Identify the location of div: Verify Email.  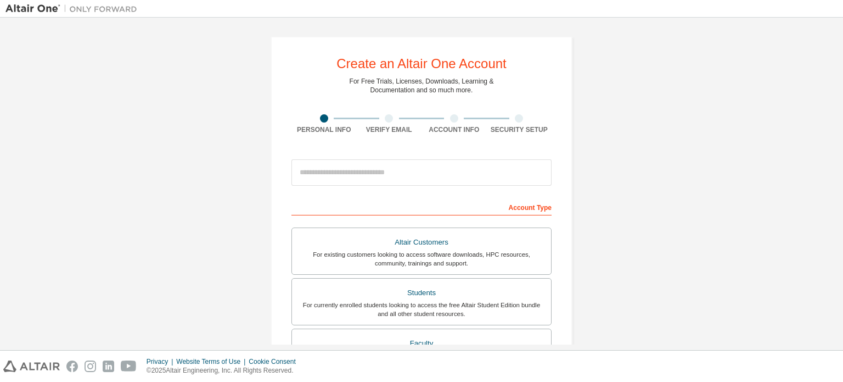
(389, 130).